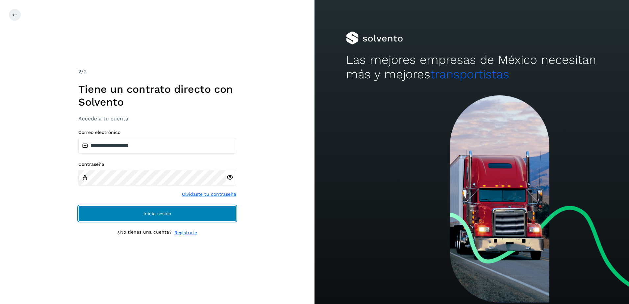 This screenshot has width=629, height=304. Describe the element at coordinates (157, 132) in the screenshot. I see `label: Correo electrónico` at that location.